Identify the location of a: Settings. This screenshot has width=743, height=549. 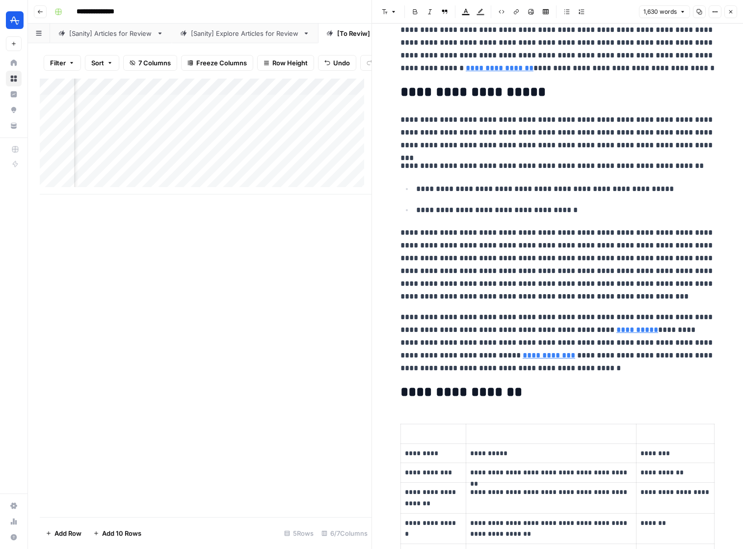
(14, 506).